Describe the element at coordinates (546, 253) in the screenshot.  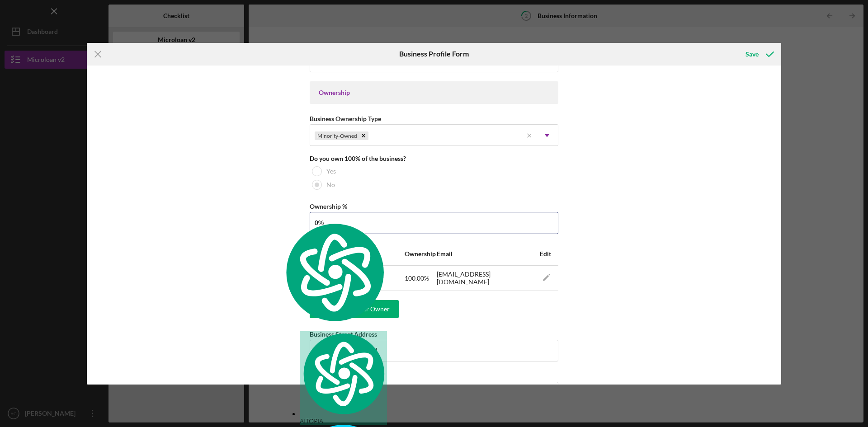
I see `span: Edit` at that location.